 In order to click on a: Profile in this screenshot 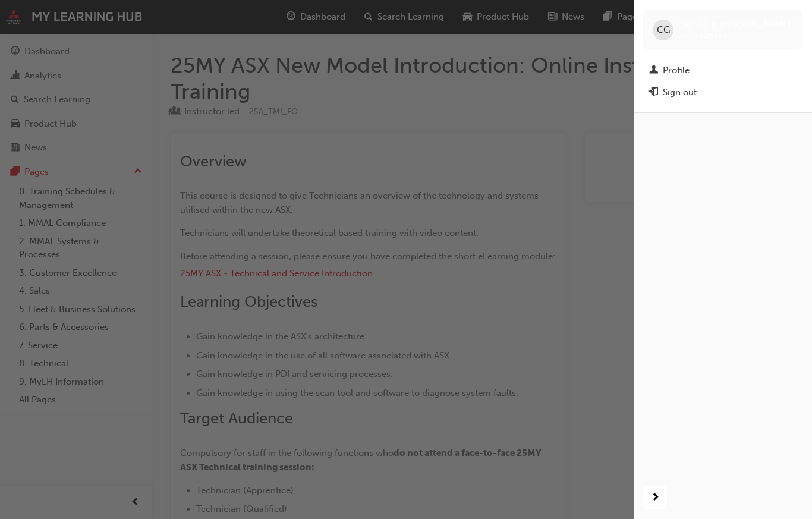, I will do `click(723, 70)`.